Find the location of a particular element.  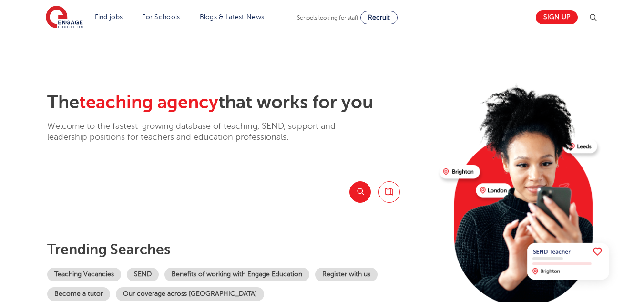

a: Blogs & Latest News is located at coordinates (232, 17).